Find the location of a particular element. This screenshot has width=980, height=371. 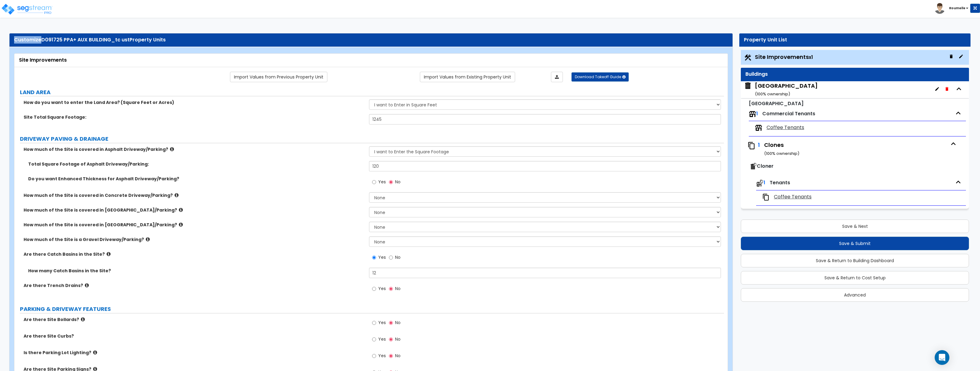

a: Import the dynamic attribute values from existing properties. is located at coordinates (467, 77).